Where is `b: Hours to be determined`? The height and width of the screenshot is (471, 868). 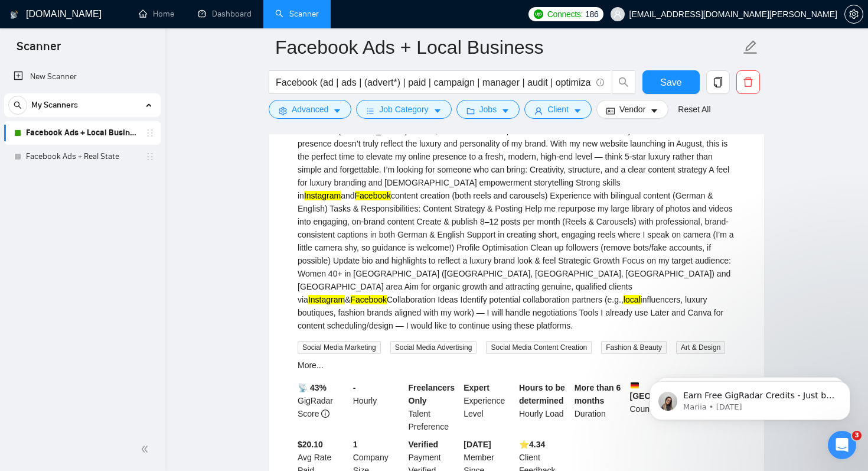
b: Hours to be determined is located at coordinates (542, 394).